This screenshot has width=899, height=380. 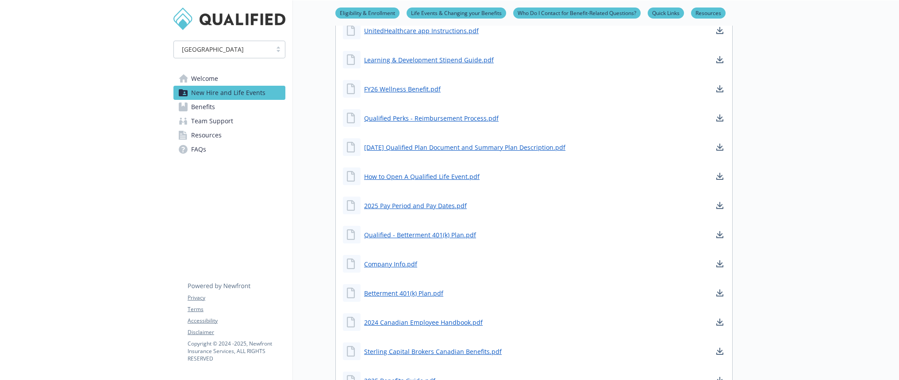 I want to click on a: 2025 Pay Period and Pay Dates.pdf, so click(x=415, y=206).